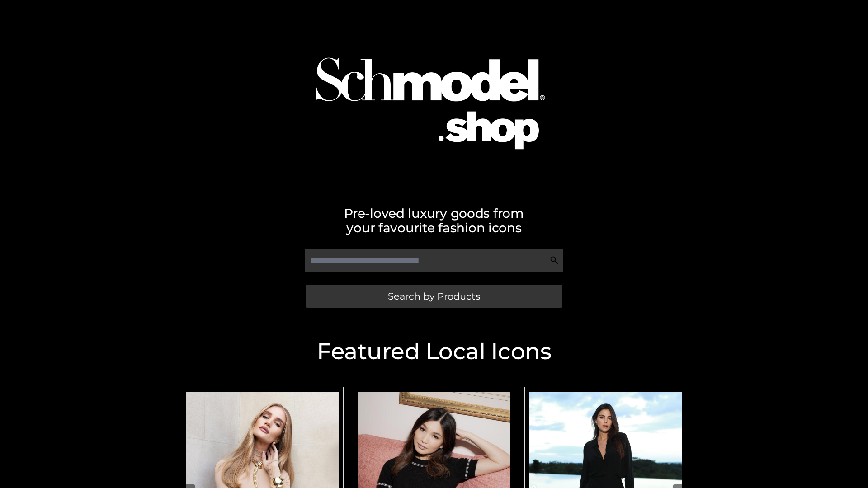 The height and width of the screenshot is (488, 868). Describe the element at coordinates (434, 296) in the screenshot. I see `a: Search by Products` at that location.